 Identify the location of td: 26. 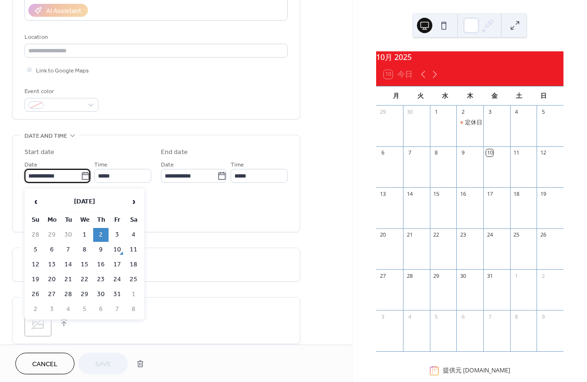
(36, 295).